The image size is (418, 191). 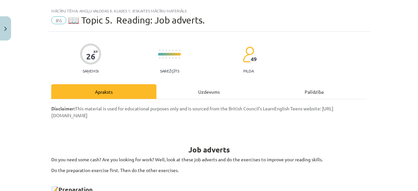 What do you see at coordinates (209, 150) in the screenshot?
I see `strong: Job adverts` at bounding box center [209, 150].